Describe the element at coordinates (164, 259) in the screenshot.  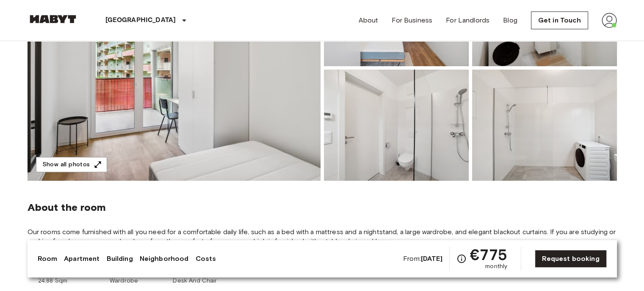
I see `a: Neighborhood` at that location.